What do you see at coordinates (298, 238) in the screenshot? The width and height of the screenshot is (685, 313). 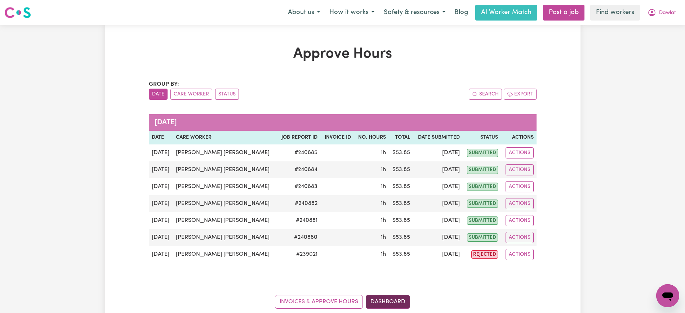 I see `td: # 240880` at bounding box center [298, 238].